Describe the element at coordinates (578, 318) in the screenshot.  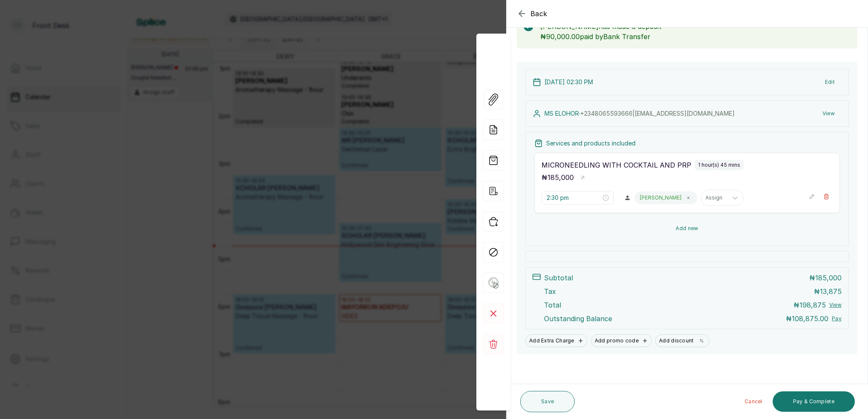
I see `p: Outstanding Balance` at that location.